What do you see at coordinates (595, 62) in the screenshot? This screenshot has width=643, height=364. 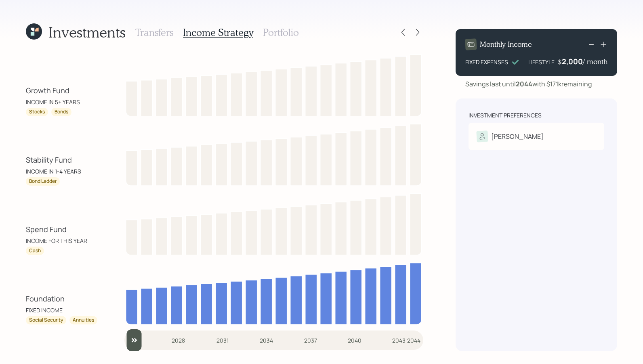 I see `h4: / month` at bounding box center [595, 62].